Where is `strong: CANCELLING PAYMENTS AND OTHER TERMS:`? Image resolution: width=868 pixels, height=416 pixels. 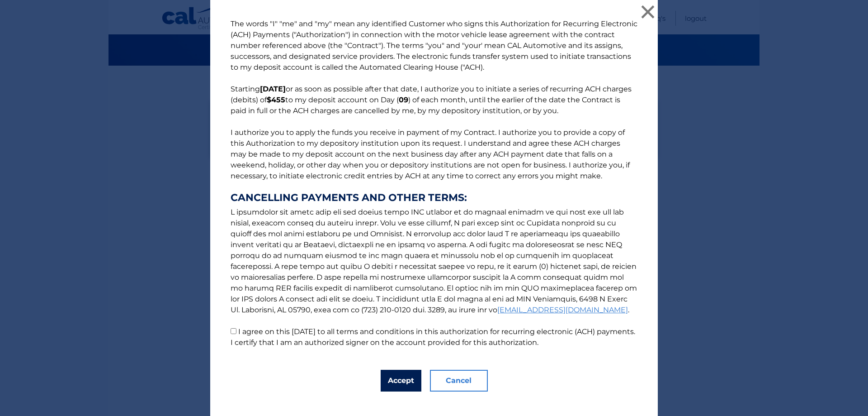
strong: CANCELLING PAYMENTS AND OTHER TERMS: is located at coordinates (434, 198).